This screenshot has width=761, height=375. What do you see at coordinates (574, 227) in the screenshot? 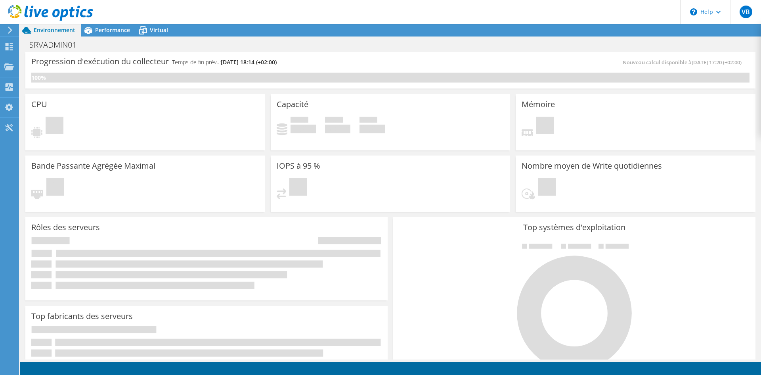
I see `h3: Top systèmes d'exploitation` at bounding box center [574, 227].